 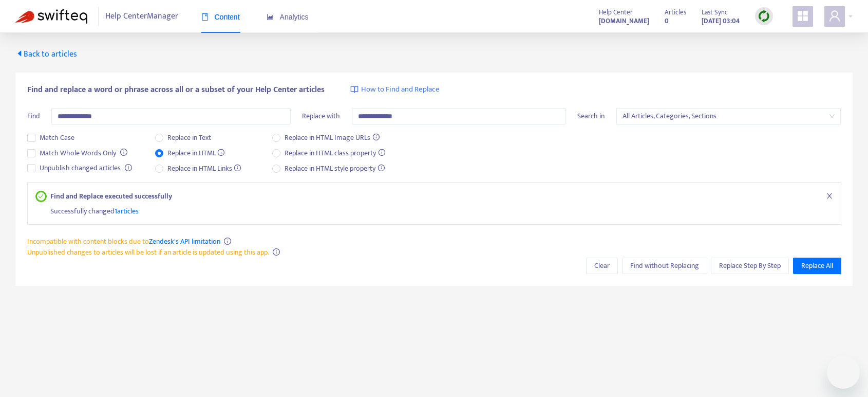 I want to click on div: Successfully changed, so click(x=442, y=209).